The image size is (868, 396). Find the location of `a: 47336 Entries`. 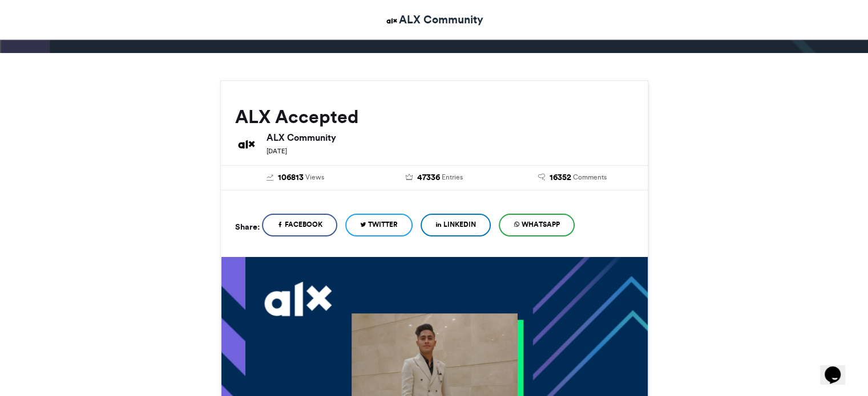

a: 47336 Entries is located at coordinates (434, 177).